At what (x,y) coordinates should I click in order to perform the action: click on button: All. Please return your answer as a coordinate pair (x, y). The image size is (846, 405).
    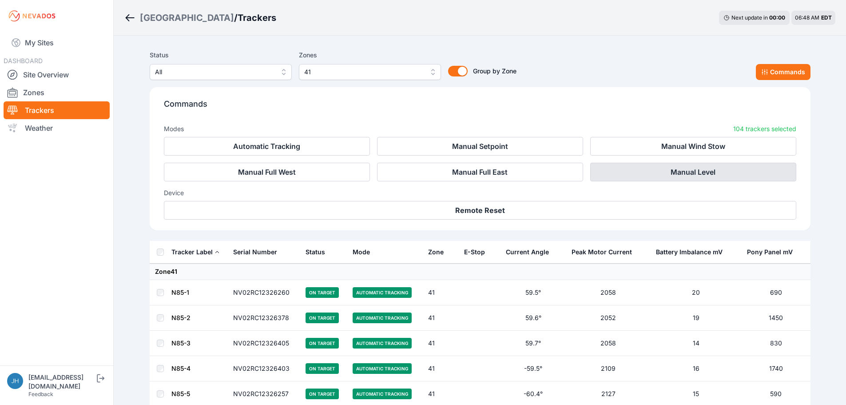
    Looking at the image, I should click on (221, 72).